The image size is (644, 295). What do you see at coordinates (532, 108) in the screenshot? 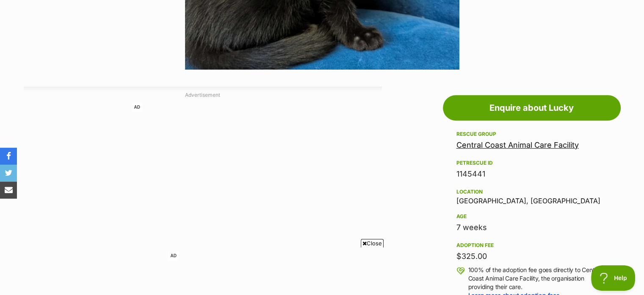
I see `a: Enquire about Lucky` at bounding box center [532, 108].